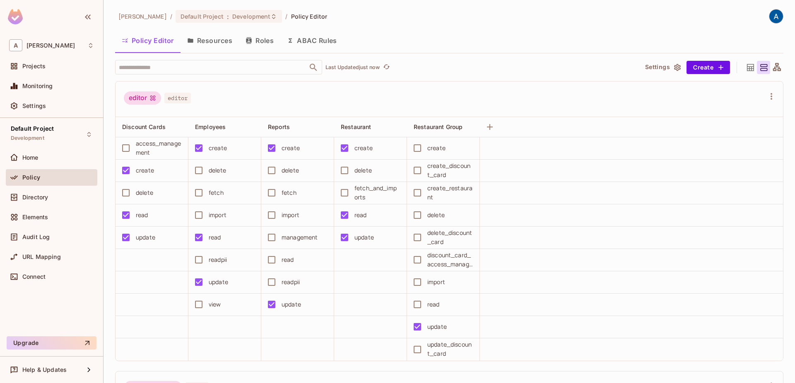 This screenshot has width=795, height=383. Describe the element at coordinates (51, 343) in the screenshot. I see `button: Upgrade` at that location.